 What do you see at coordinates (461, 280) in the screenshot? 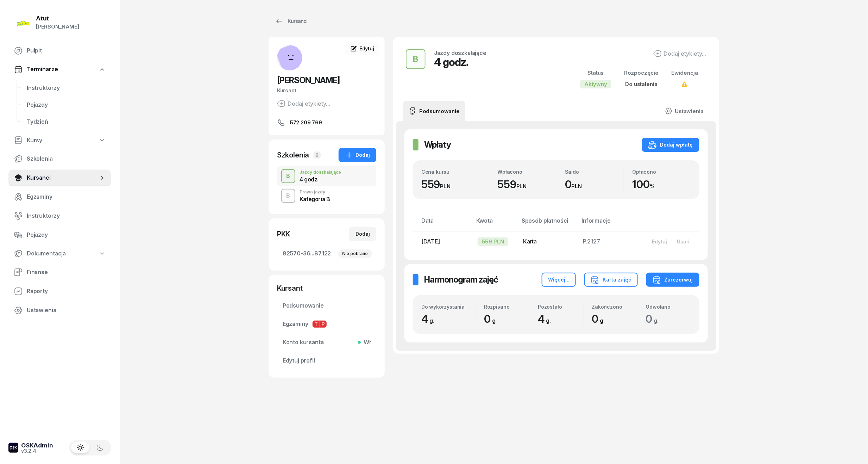
I see `h2: Harmonogram zajęć` at bounding box center [461, 280].